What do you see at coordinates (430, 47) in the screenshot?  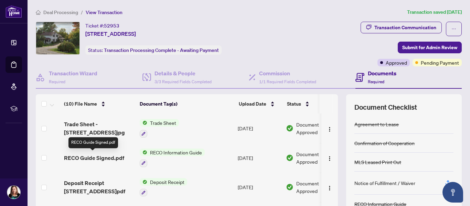 I see `span: Submit for Admin Review` at bounding box center [430, 47].